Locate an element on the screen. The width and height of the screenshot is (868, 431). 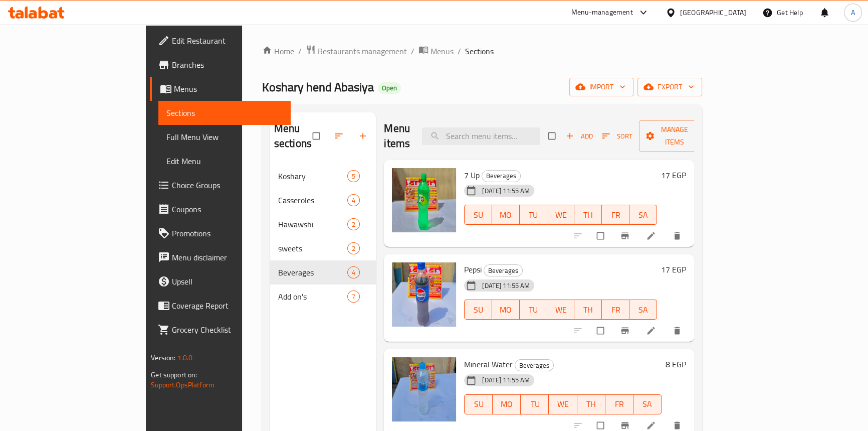
span: Version: is located at coordinates (163, 357).